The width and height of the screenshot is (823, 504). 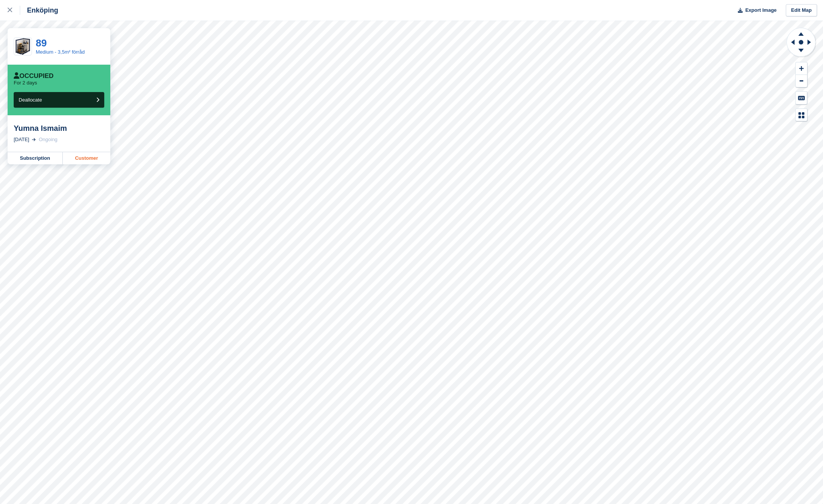 What do you see at coordinates (25, 83) in the screenshot?
I see `p: For 2 days` at bounding box center [25, 83].